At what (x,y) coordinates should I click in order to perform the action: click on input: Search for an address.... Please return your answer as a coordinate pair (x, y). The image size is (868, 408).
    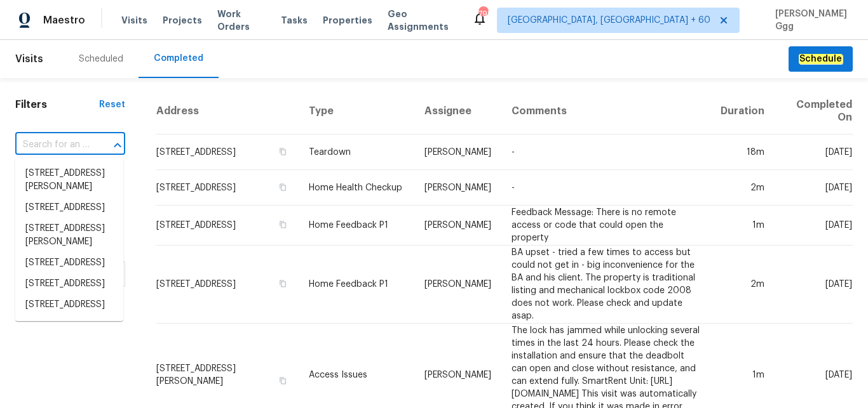
    Looking at the image, I should click on (52, 145).